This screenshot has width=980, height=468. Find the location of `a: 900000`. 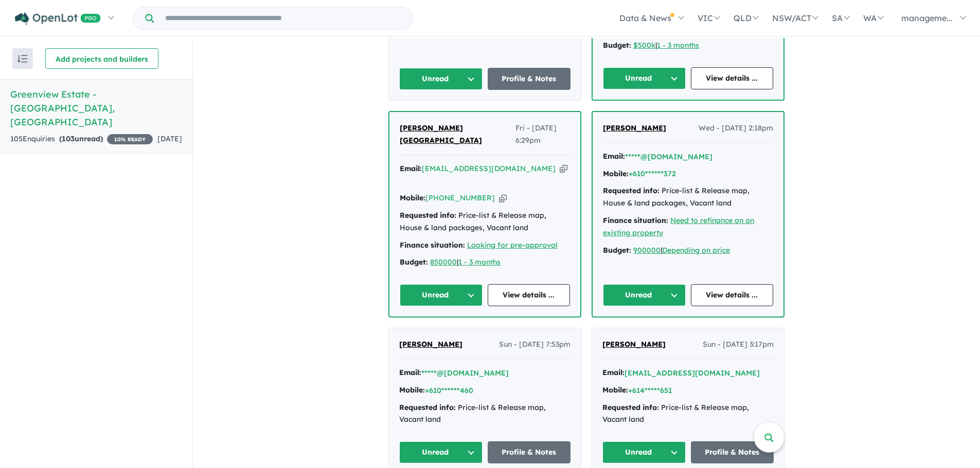

a: 900000 is located at coordinates (647, 250).